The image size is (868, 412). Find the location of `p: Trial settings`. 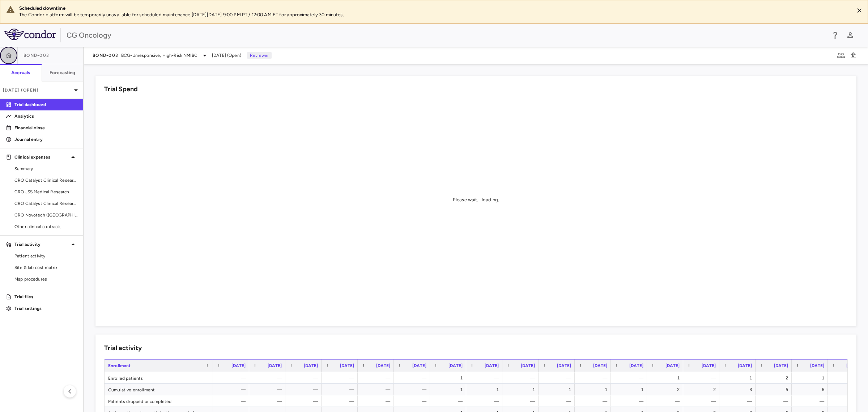

p: Trial settings is located at coordinates (46, 308).